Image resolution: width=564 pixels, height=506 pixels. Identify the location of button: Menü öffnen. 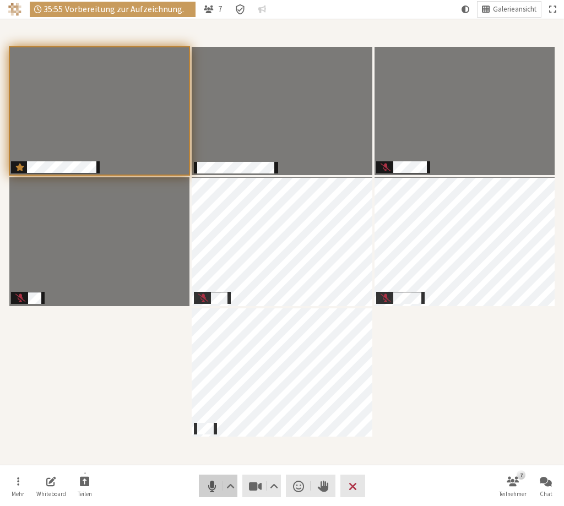
(18, 486).